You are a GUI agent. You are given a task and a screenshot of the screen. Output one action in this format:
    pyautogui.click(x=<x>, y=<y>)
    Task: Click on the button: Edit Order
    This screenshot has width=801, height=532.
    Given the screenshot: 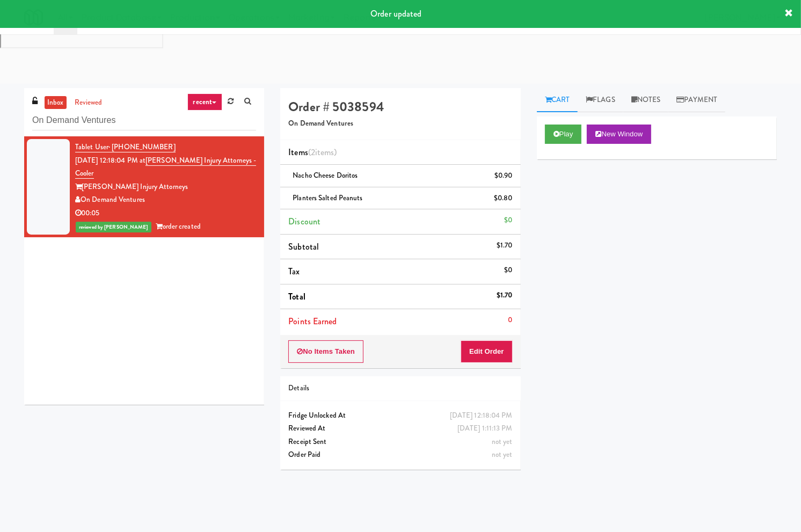 What is the action you would take?
    pyautogui.click(x=486, y=352)
    